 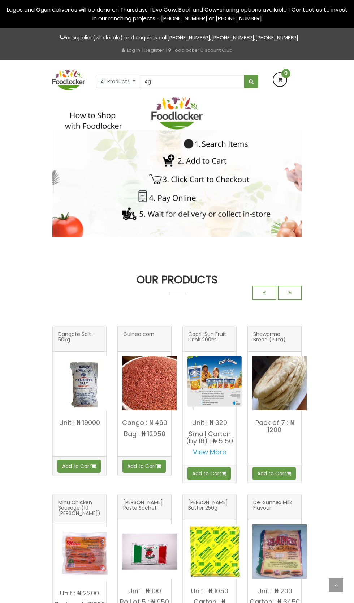 I want to click on span: Guinea corn, so click(x=139, y=339).